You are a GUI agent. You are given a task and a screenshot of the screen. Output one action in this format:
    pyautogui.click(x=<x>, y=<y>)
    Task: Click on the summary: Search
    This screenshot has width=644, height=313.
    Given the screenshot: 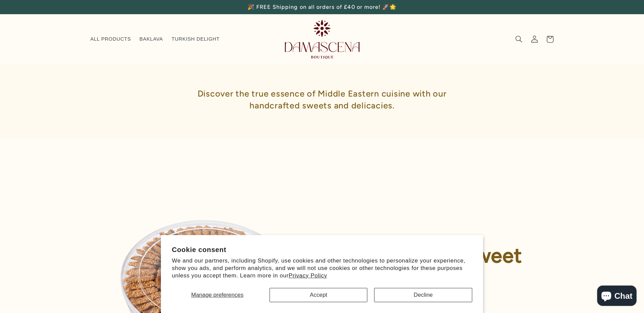 What is the action you would take?
    pyautogui.click(x=519, y=40)
    